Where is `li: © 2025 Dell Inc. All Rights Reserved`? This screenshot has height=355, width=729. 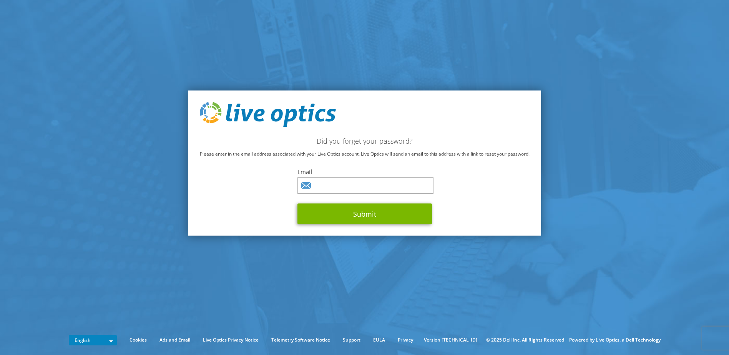 li: © 2025 Dell Inc. All Rights Reserved is located at coordinates (525, 340).